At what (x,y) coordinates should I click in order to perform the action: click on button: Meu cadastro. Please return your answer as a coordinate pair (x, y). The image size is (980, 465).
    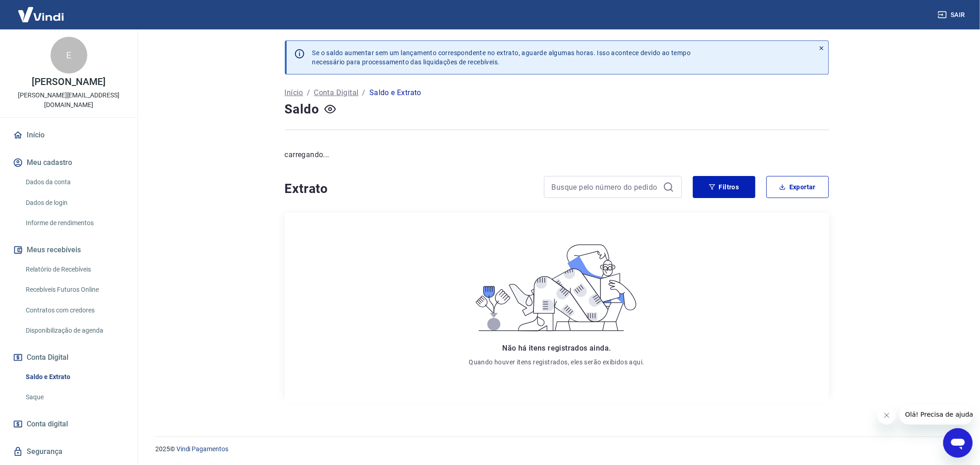
    Looking at the image, I should click on (68, 163).